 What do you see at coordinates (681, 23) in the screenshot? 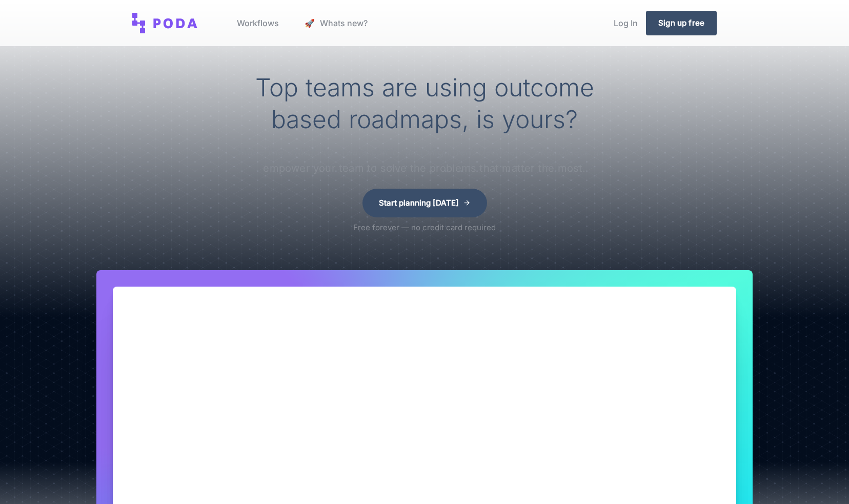
I see `a: Sign up free` at bounding box center [681, 23].